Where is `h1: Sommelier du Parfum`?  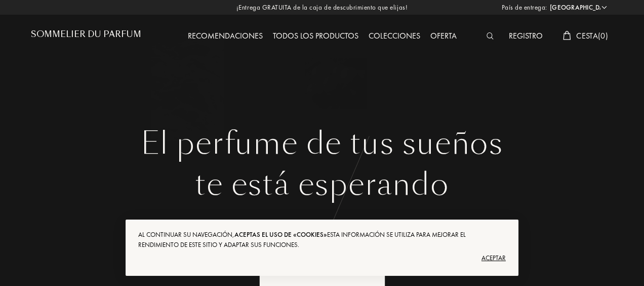 h1: Sommelier du Parfum is located at coordinates (86, 34).